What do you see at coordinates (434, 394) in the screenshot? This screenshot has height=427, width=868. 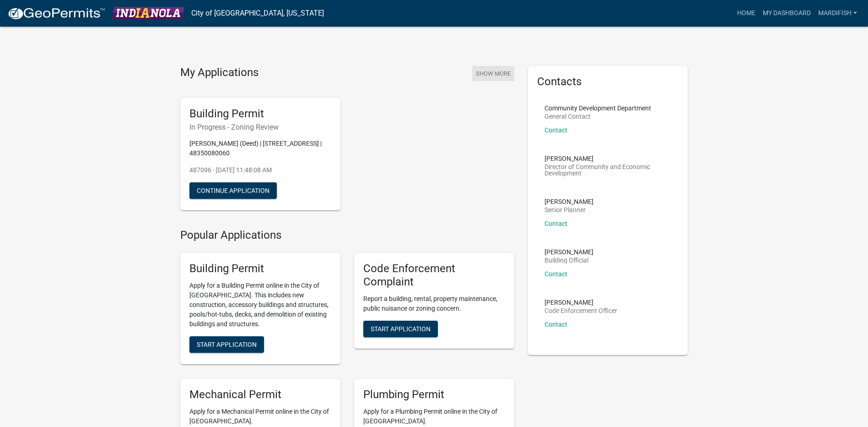 I see `h5: Plumbing Permit` at bounding box center [434, 394].